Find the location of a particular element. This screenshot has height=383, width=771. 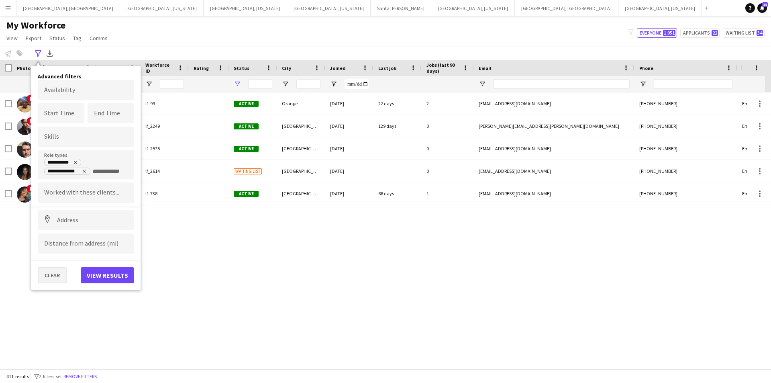

span: Last job is located at coordinates (387, 68).